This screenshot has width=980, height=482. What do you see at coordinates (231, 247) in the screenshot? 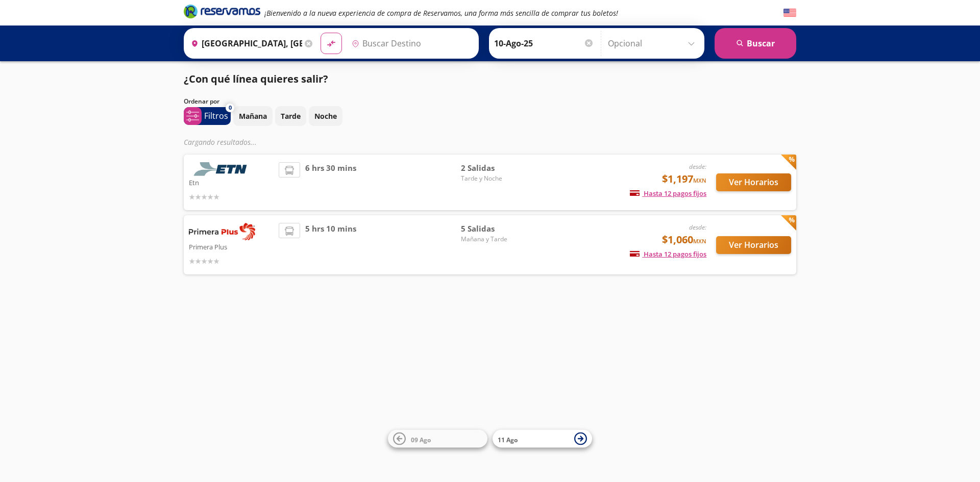
I see `p: Primera Plus` at bounding box center [231, 247].